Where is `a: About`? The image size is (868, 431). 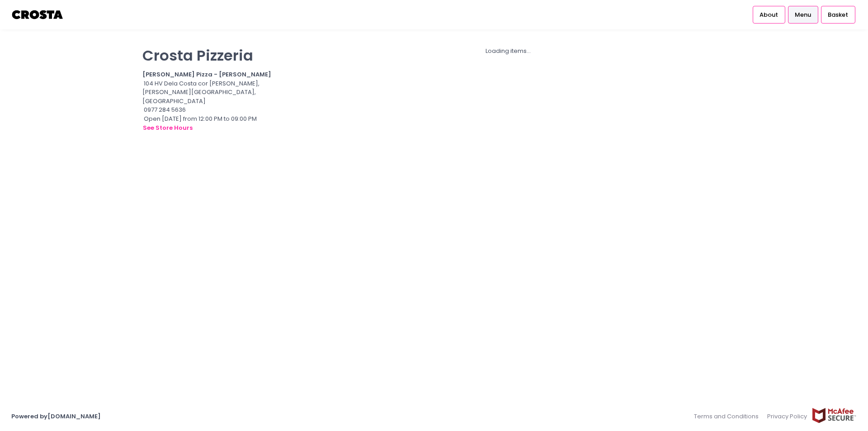
a: About is located at coordinates (769, 14).